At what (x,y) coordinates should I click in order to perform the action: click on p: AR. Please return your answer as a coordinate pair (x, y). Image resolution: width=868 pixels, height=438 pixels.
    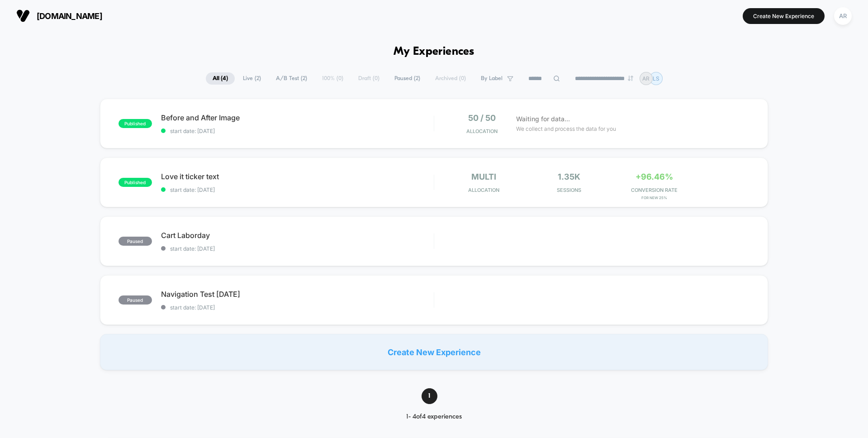
    Looking at the image, I should click on (646, 78).